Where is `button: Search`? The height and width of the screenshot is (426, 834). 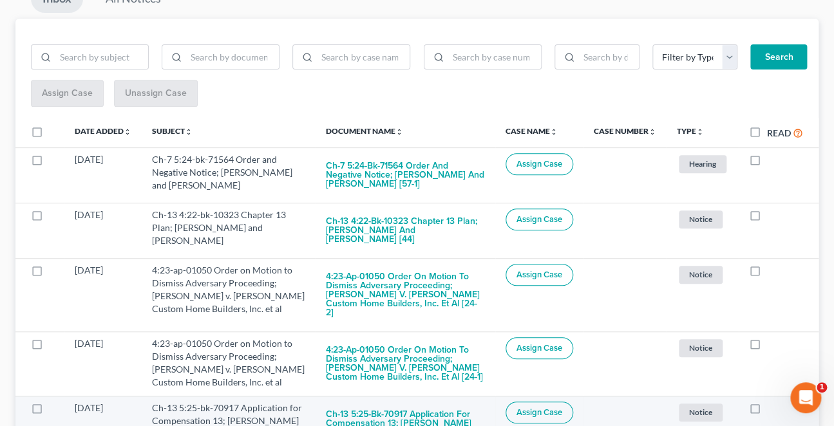
button: Search is located at coordinates (778, 57).